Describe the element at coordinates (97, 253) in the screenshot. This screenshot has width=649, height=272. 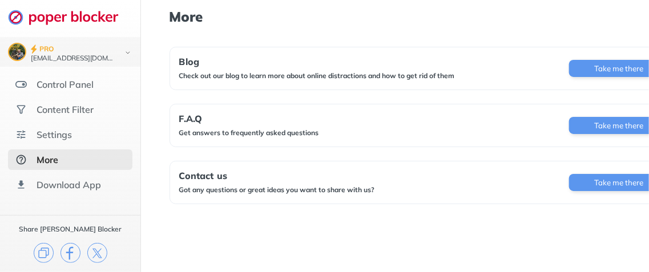
I see `img: x.svg` at that location.